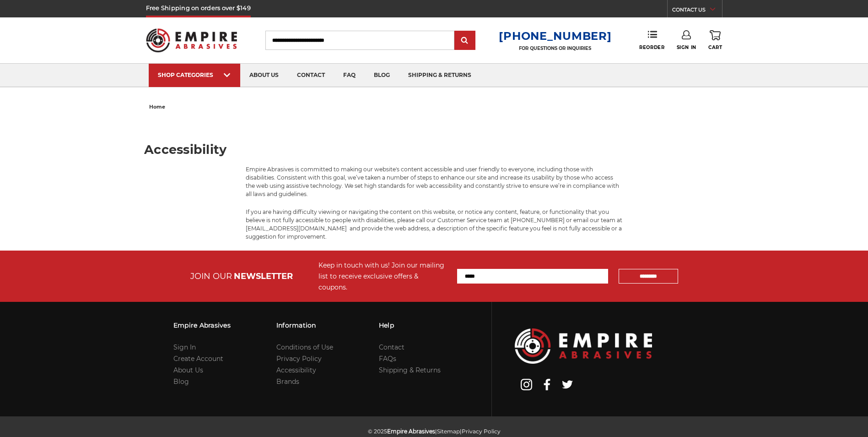  What do you see at coordinates (435, 182) in the screenshot?
I see `p: Empire Abrasives is committed to making our website's content accessible and user friendly to eve...` at bounding box center [435, 182].